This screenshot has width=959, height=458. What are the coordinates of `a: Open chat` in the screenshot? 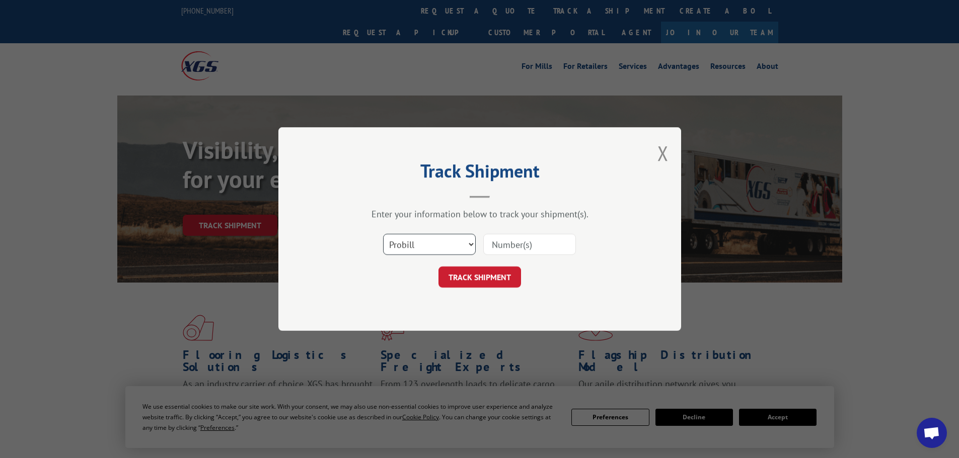 It's located at (931, 433).